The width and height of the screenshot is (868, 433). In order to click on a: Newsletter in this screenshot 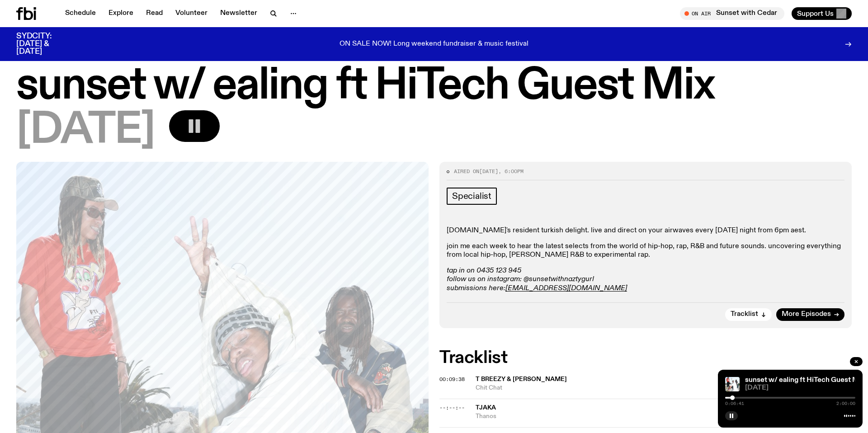, I will do `click(239, 13)`.